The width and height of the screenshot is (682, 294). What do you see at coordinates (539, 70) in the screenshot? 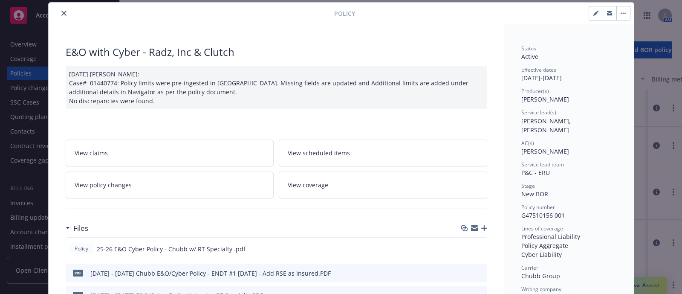
I see `span: Effective dates` at bounding box center [539, 70].